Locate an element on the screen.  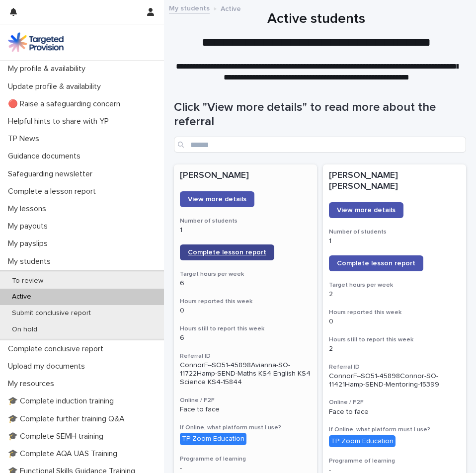
p: 🎓 Complete SEMH training is located at coordinates (58, 436).